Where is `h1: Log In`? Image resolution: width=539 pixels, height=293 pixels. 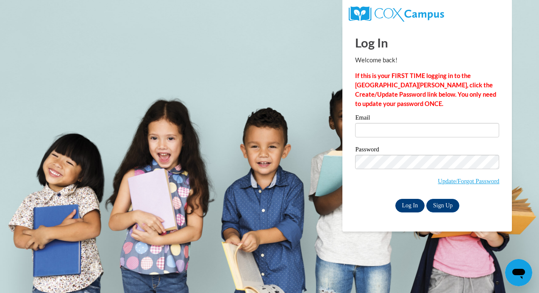
h1: Log In is located at coordinates (427, 42).